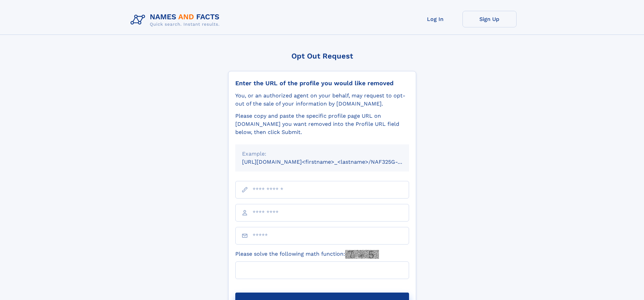 The width and height of the screenshot is (644, 300). Describe the element at coordinates (177, 20) in the screenshot. I see `img: Logo Names and Facts` at that location.